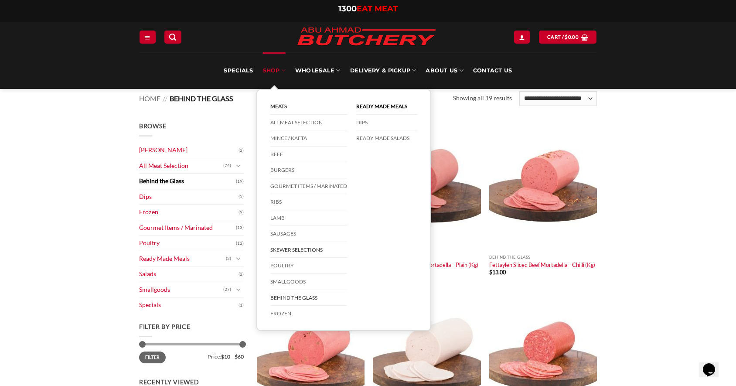 The height and width of the screenshot is (386, 736). What do you see at coordinates (173, 37) in the screenshot?
I see `a: Search` at bounding box center [173, 37].